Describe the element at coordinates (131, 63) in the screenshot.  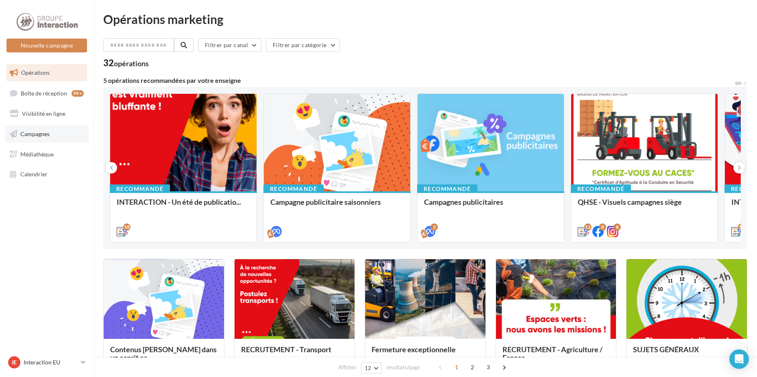
I see `div: opérations` at that location.